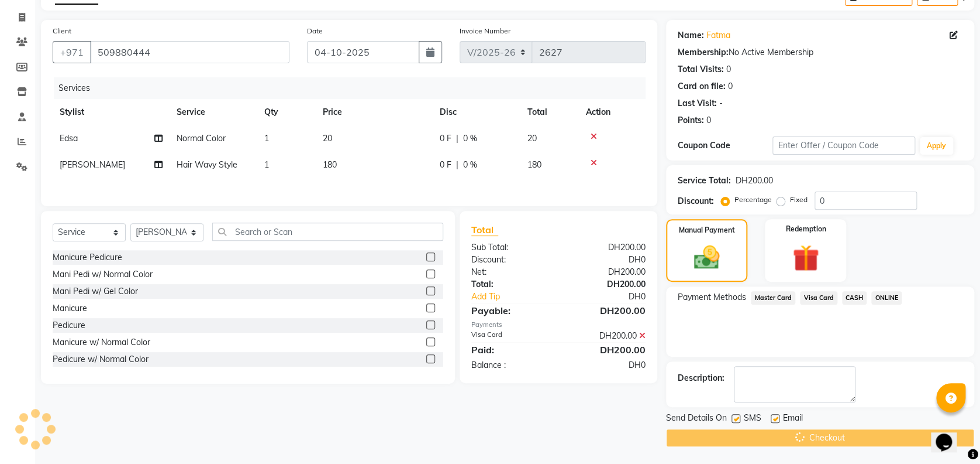  I want to click on span: Send Details On, so click(697, 418).